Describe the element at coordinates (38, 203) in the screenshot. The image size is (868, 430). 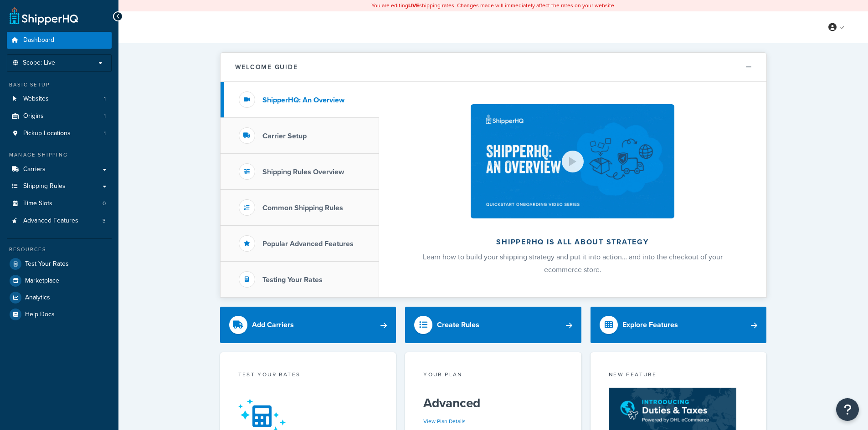
I see `span: Time Slots` at that location.